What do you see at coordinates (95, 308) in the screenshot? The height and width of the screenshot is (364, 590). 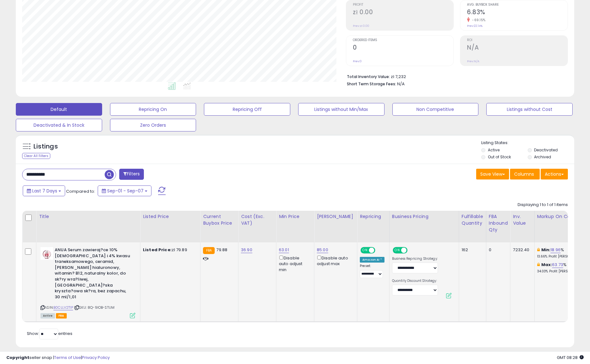 I see `span: | SKU: 8Q-9IOB-STUM` at bounding box center [95, 308].